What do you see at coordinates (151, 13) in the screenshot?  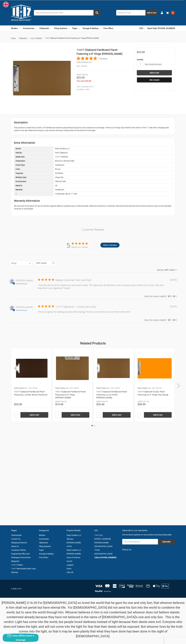 I see `button: Add to Cart` at bounding box center [151, 13].